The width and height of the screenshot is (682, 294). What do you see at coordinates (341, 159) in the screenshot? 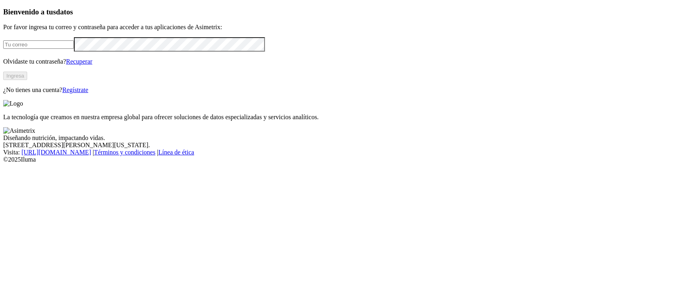
I see `div: © 2025 Iluma` at bounding box center [341, 159].